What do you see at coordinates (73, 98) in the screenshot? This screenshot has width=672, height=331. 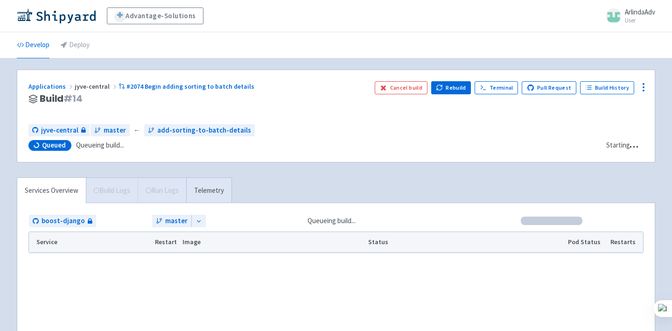 I see `span: # 14` at bounding box center [73, 98].